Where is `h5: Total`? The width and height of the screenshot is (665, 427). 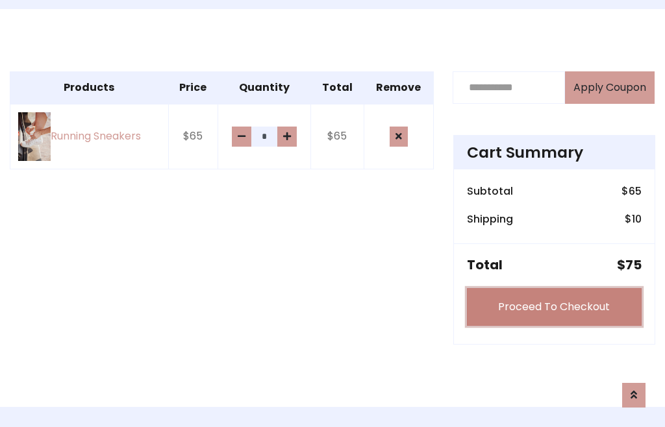
h5: Total is located at coordinates (484, 265).